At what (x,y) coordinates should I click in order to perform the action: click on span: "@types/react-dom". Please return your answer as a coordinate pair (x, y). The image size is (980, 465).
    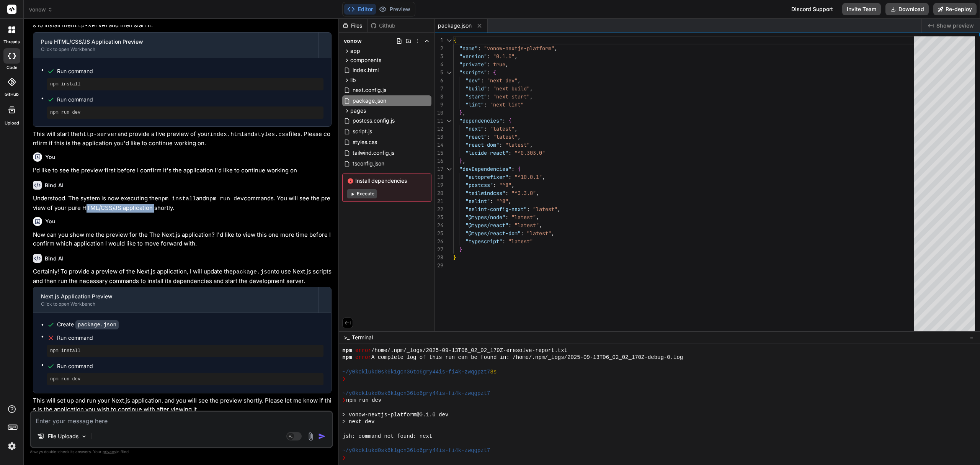
    Looking at the image, I should click on (493, 233).